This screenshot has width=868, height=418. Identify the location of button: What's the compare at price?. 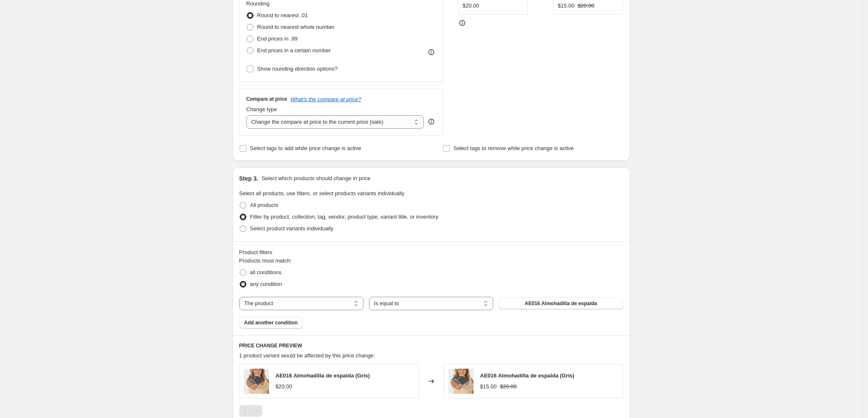
(326, 99).